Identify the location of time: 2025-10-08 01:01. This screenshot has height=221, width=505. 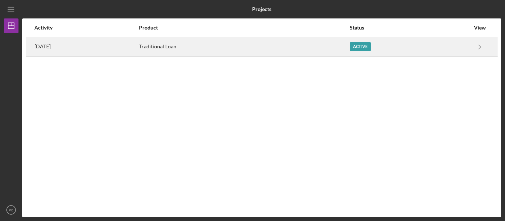
(42, 47).